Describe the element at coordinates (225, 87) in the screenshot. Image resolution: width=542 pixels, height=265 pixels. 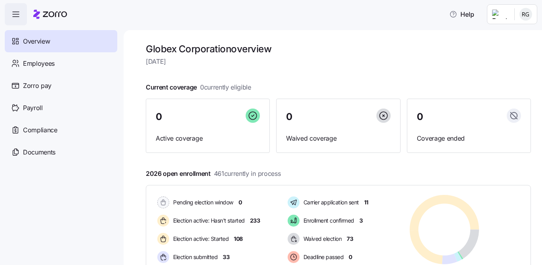
I see `span: 0 currently eligible` at that location.